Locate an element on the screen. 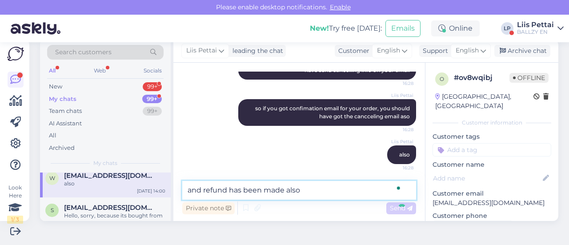 Image resolution: width=569 pixels, height=245 pixels. span: w is located at coordinates (52, 178).